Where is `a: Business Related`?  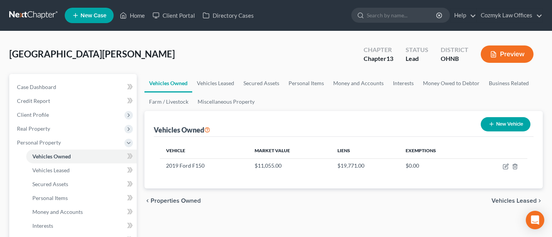
a: Business Related is located at coordinates (509, 83).